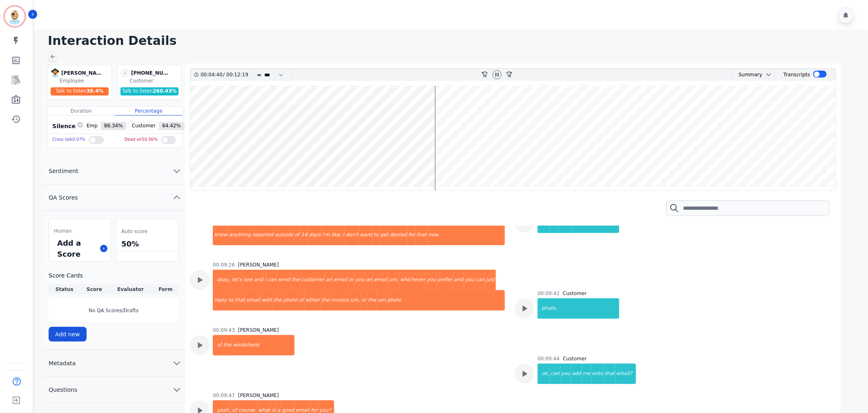 This screenshot has width=868, height=413. What do you see at coordinates (147, 244) in the screenshot?
I see `div: 50%` at bounding box center [147, 244].